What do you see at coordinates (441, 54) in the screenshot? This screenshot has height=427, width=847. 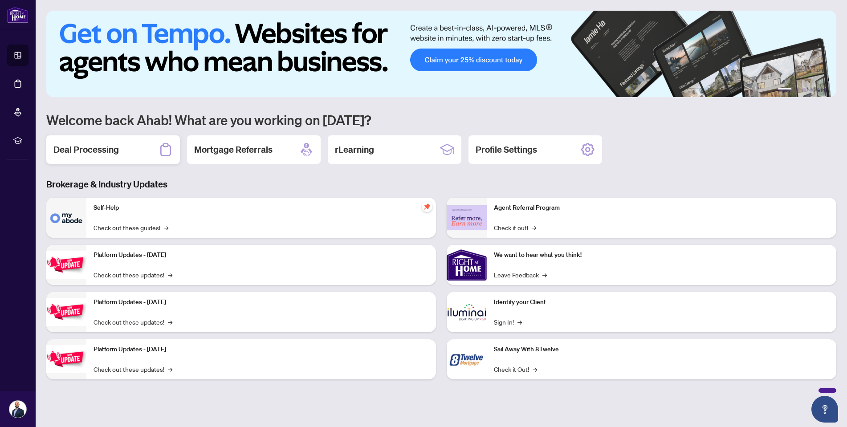 I see `img: Slide 0` at bounding box center [441, 54].